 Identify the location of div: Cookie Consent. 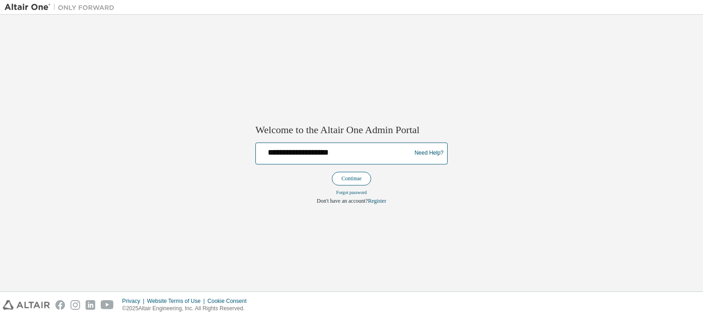
(229, 301).